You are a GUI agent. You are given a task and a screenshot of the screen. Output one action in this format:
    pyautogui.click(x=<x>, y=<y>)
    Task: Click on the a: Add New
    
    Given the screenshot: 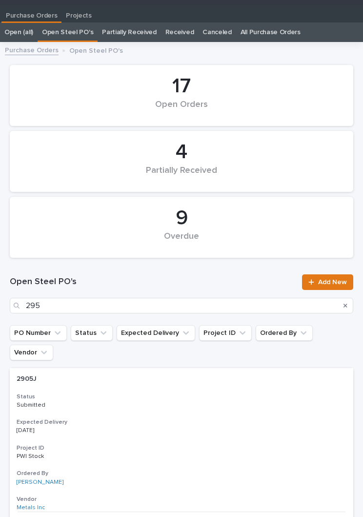 What is the action you would take?
    pyautogui.click(x=327, y=282)
    